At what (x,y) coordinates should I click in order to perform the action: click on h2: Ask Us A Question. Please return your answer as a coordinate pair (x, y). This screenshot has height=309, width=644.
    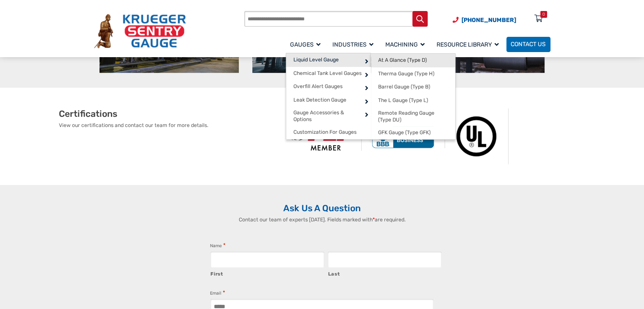
    Looking at the image, I should click on (322, 208).